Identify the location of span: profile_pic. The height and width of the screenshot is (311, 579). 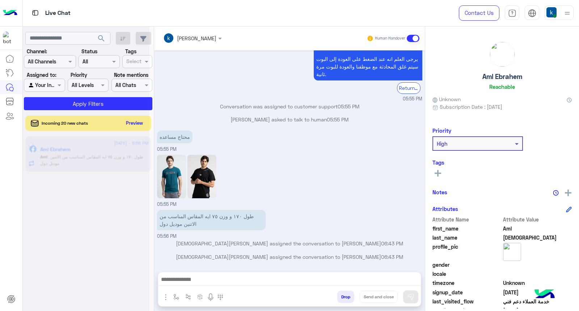
(467, 251).